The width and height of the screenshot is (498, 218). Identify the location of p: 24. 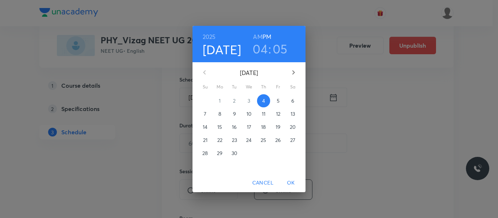
(249, 140).